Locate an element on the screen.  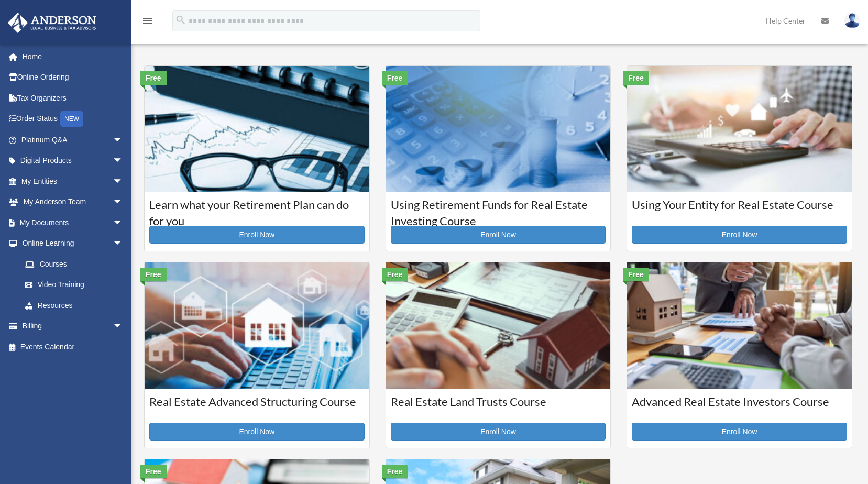
img: Anderson Advisors Platinum Portal is located at coordinates (52, 23).